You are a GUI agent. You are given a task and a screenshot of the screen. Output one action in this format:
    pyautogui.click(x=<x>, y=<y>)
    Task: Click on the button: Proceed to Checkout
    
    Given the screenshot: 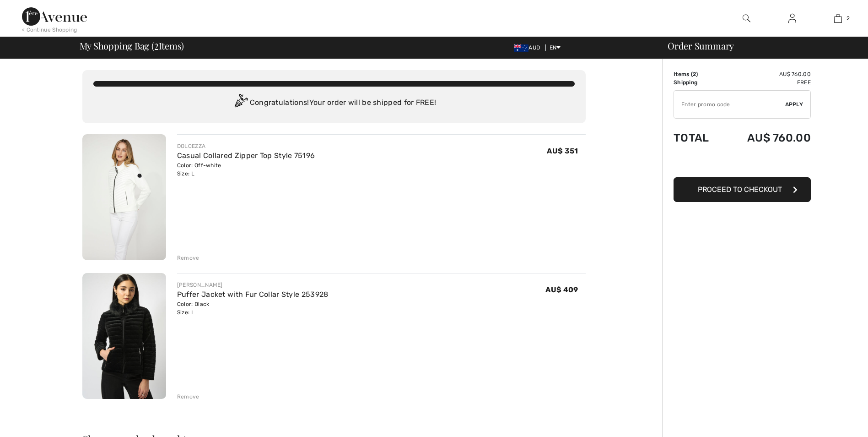 What is the action you would take?
    pyautogui.click(x=742, y=190)
    